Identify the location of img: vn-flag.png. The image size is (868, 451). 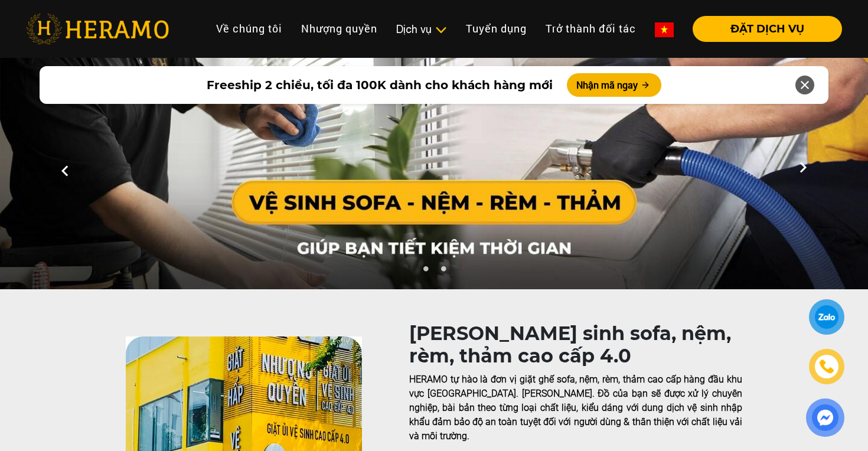
(665, 29).